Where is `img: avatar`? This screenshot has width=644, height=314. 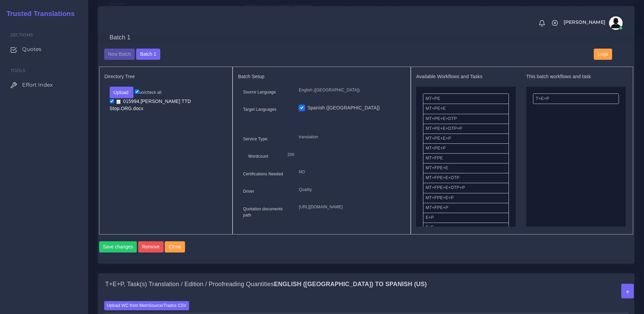 img: avatar is located at coordinates (616, 23).